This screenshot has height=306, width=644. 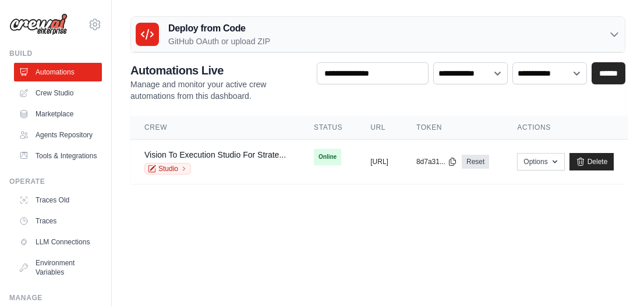 I want to click on div: Build, so click(x=55, y=54).